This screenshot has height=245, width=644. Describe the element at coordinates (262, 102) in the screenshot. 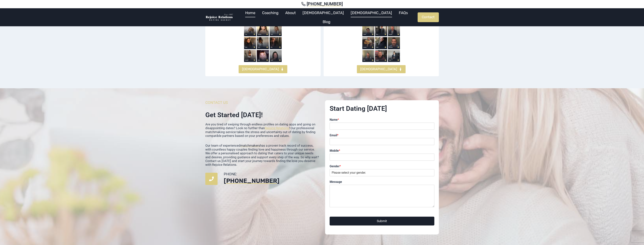

I see `h6: Contact Us` at that location.